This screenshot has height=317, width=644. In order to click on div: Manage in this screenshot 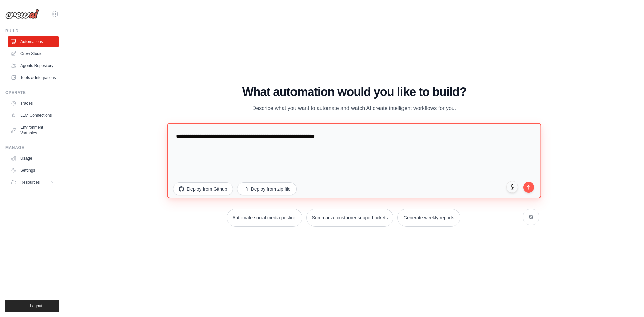, I will do `click(32, 148)`.